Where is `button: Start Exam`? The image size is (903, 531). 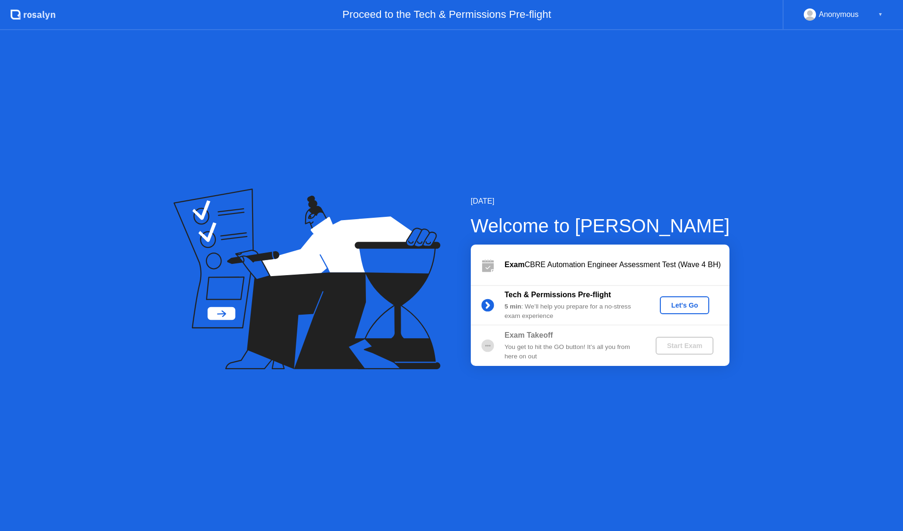
button: Start Exam is located at coordinates (684, 346).